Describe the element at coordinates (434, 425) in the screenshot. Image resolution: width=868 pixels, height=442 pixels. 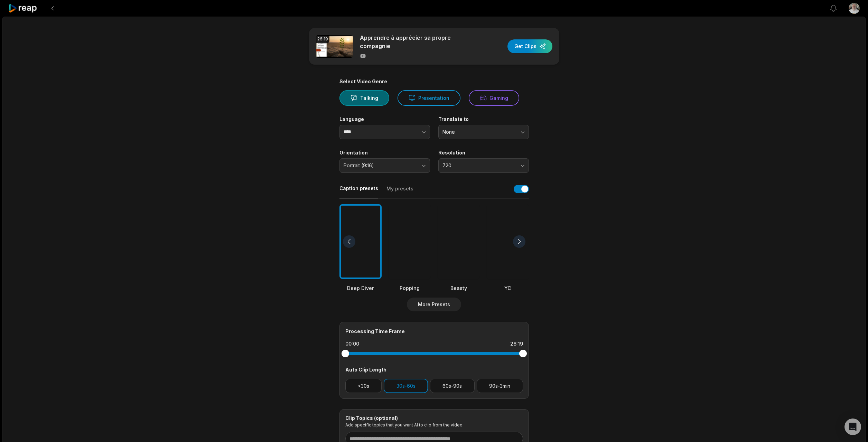
I see `p: Add specific topics that you want AI to clip from the video.` at that location.